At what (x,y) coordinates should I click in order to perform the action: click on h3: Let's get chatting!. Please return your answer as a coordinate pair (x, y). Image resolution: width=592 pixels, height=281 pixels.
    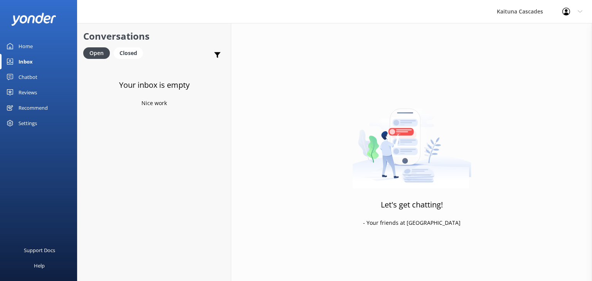
    Looking at the image, I should click on (412, 205).